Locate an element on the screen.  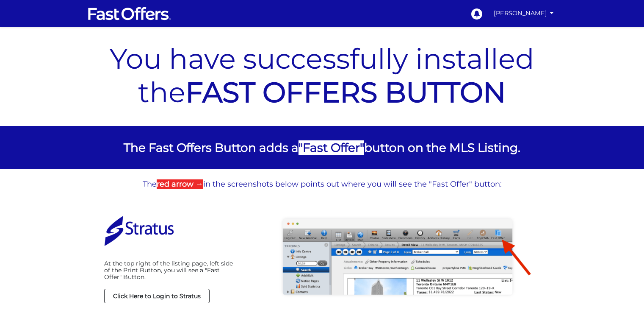
a: Click Here to Login to Stratus is located at coordinates (157, 296).